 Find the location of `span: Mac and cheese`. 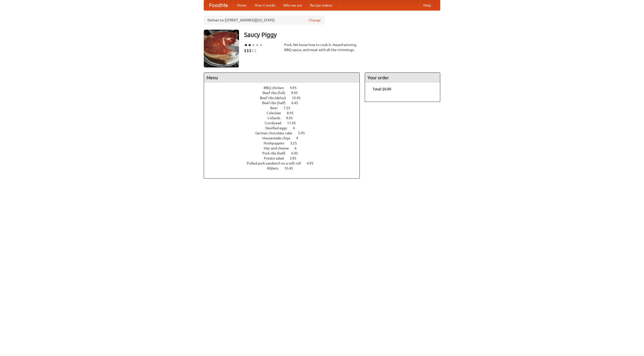

span: Mac and cheese is located at coordinates (279, 148).